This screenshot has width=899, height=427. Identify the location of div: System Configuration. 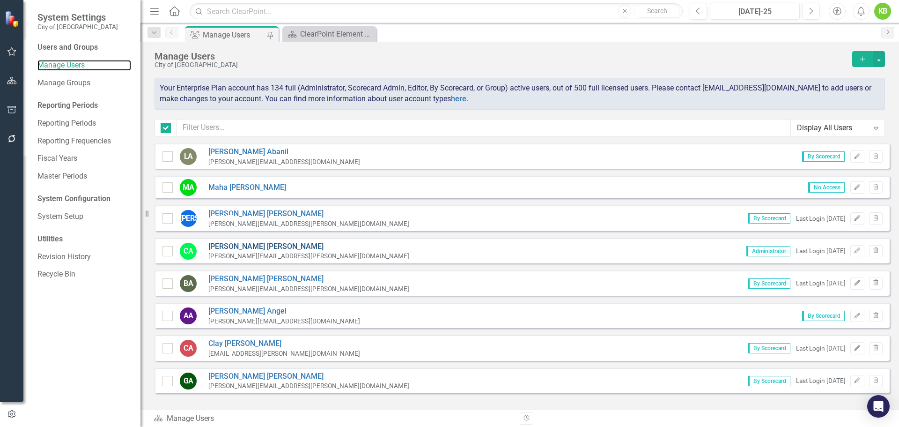
(84, 199).